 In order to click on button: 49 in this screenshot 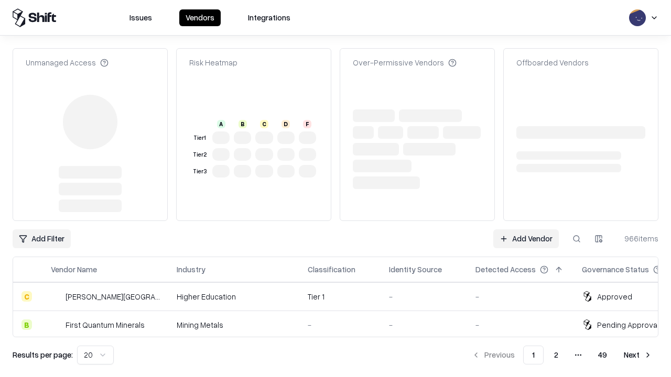, I will do `click(602, 355)`.